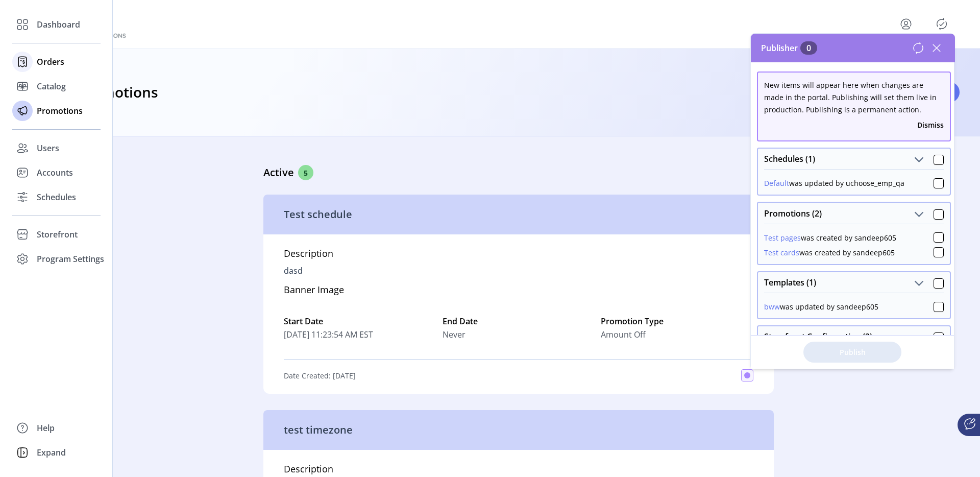  I want to click on button: Publisher Panel, so click(942, 24).